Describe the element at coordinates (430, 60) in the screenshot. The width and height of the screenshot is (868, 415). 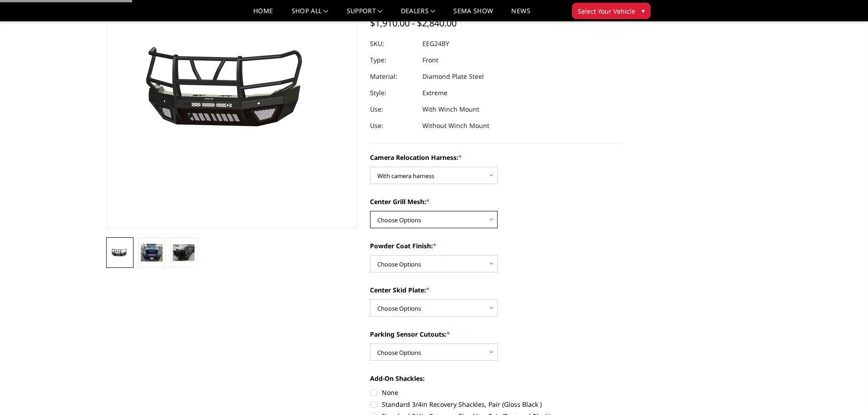
I see `dd: Front` at that location.